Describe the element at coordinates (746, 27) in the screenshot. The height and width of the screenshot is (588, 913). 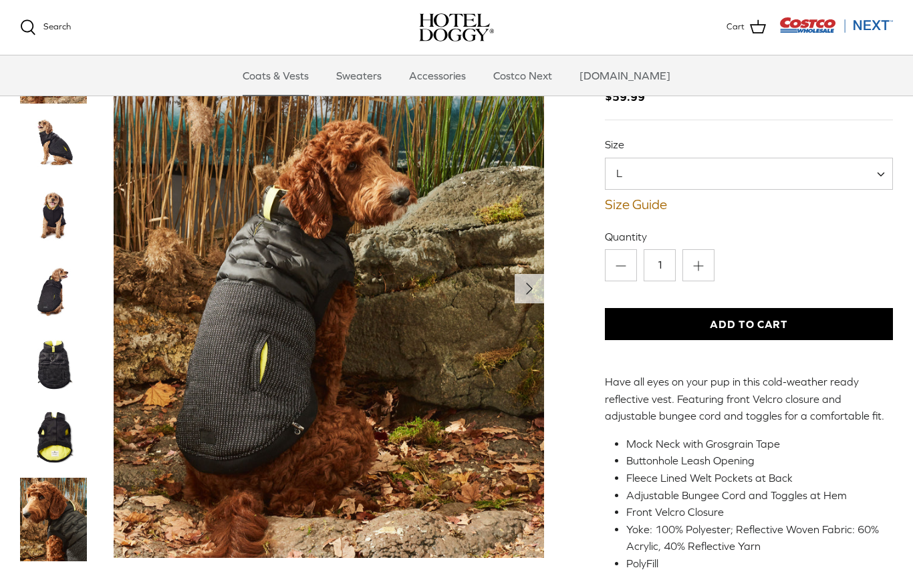
I see `a: Cart` at that location.